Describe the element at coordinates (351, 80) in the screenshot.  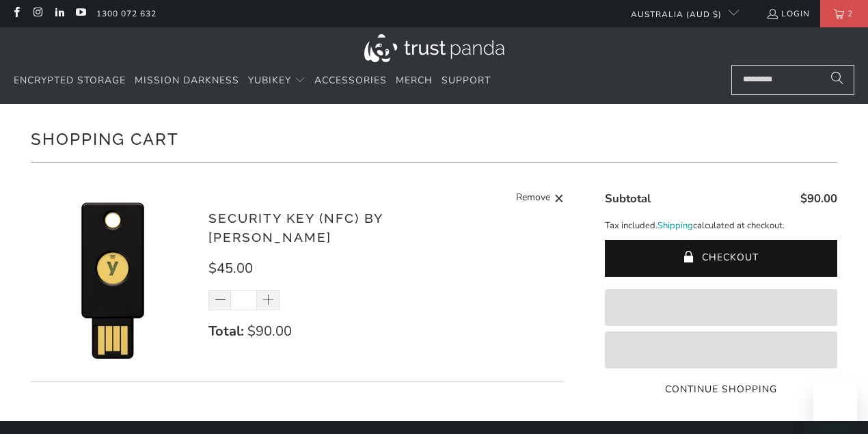
I see `a: Accessories` at that location.